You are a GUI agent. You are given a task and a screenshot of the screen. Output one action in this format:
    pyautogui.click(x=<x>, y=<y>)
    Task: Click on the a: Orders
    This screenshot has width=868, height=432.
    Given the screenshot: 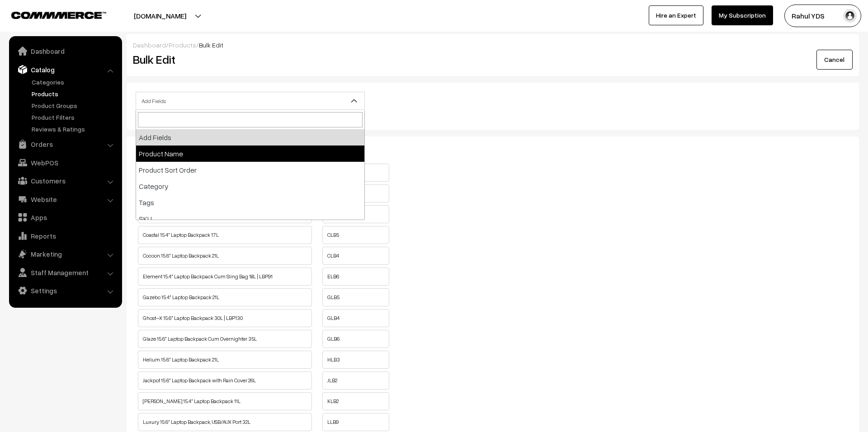 What is the action you would take?
    pyautogui.click(x=65, y=144)
    